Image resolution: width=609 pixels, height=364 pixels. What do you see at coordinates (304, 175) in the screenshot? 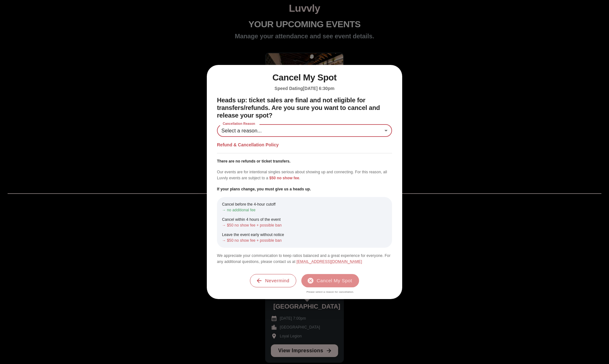
I see `p: Our events are for intentional singles serious about showing up and connecting. For this reason, ...` at bounding box center [304, 175].